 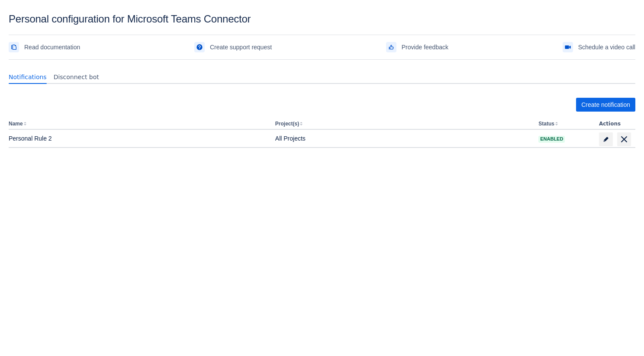 What do you see at coordinates (233, 47) in the screenshot?
I see `a: Create support request` at bounding box center [233, 47].